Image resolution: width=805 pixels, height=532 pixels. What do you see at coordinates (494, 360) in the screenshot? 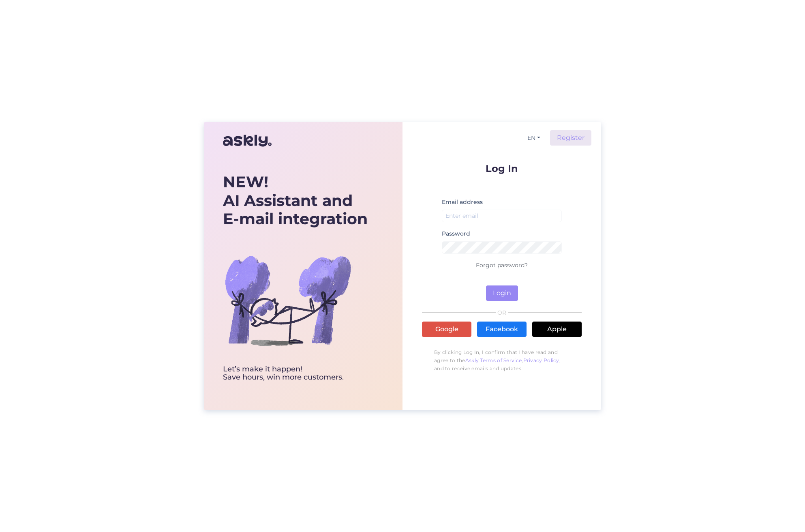
I see `a: Askly Terms of Service` at bounding box center [494, 360].